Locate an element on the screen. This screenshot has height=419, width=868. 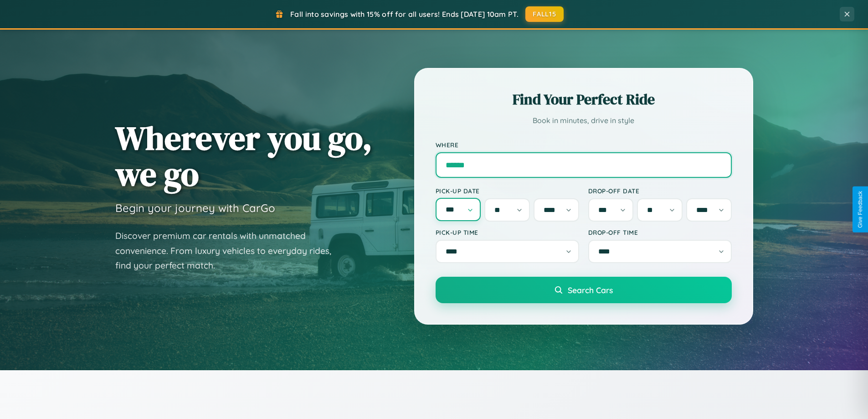
h1: Wherever you go, we go is located at coordinates (244, 156).